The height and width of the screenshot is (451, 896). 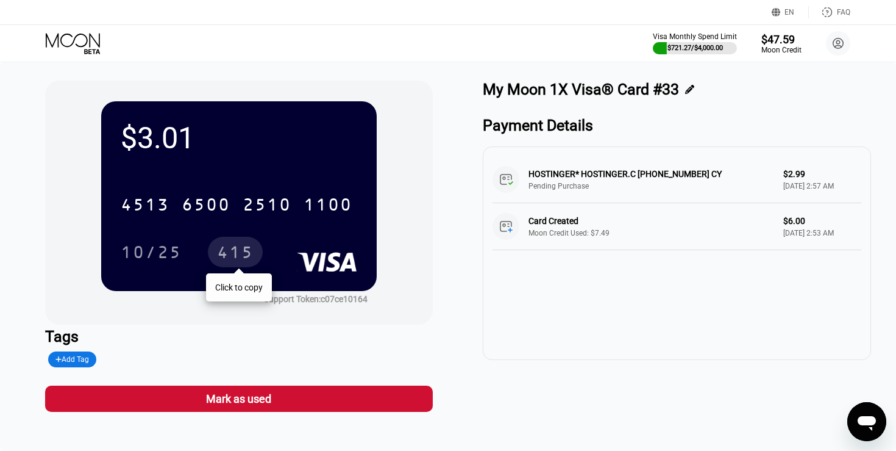 I want to click on div: Support Token: c07ce10164, so click(x=316, y=299).